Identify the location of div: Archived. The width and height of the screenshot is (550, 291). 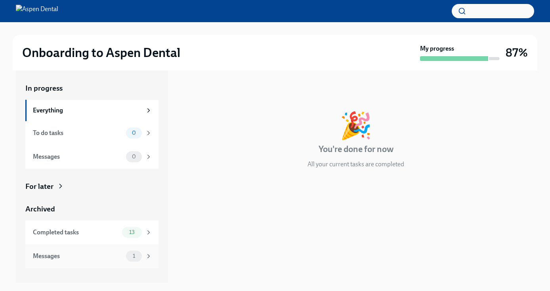
(92, 209).